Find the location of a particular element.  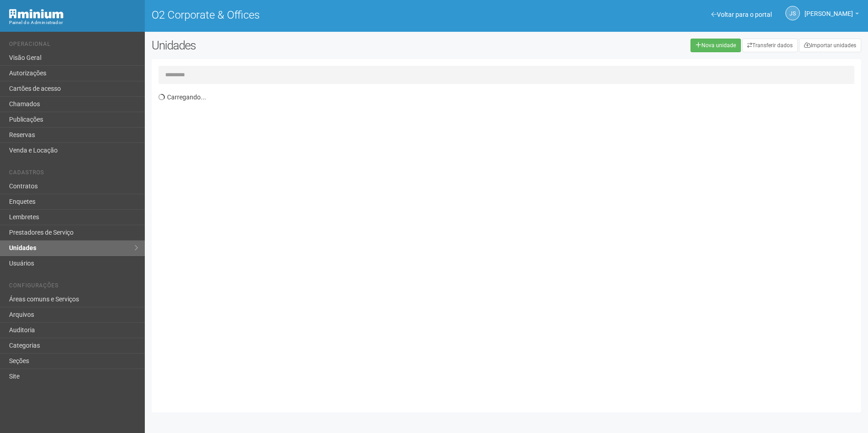

h1: O2 Corporate & Offices is located at coordinates (325, 15).